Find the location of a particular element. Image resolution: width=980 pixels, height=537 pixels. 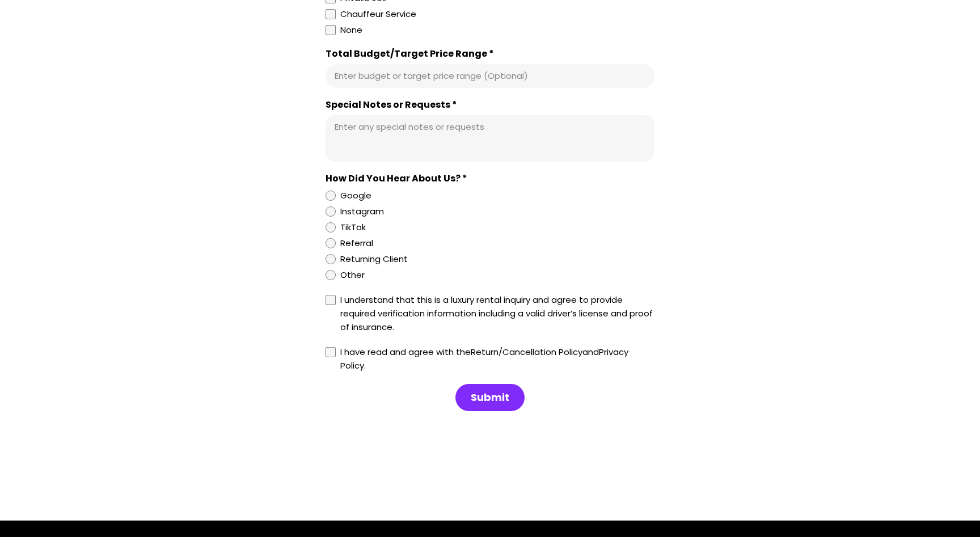

div: I understand that this is a luxury rental inquiry and agree to provide required verification info... is located at coordinates (498, 313).